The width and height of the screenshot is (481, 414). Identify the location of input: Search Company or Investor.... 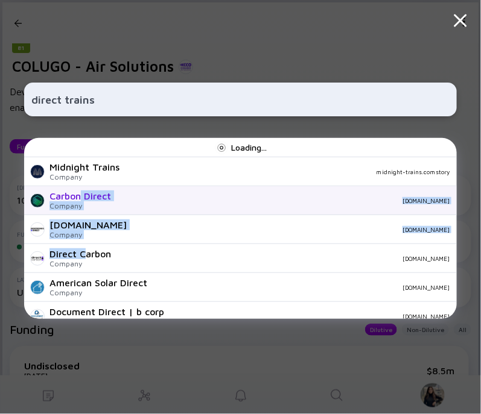
(240, 100).